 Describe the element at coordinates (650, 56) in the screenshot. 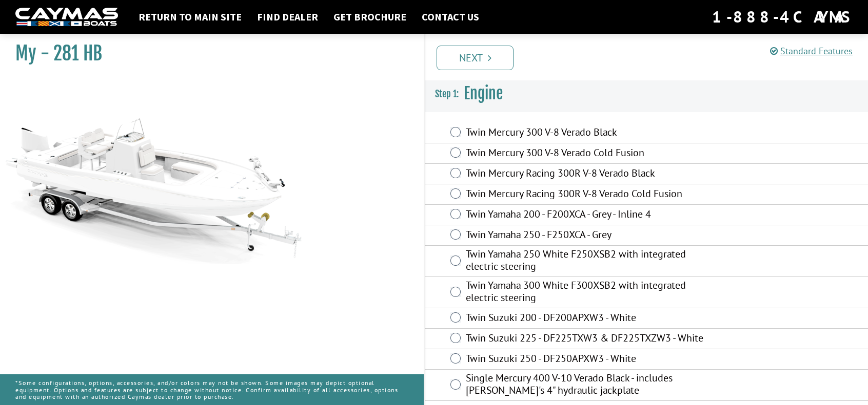

I see `ul: Pagination` at that location.